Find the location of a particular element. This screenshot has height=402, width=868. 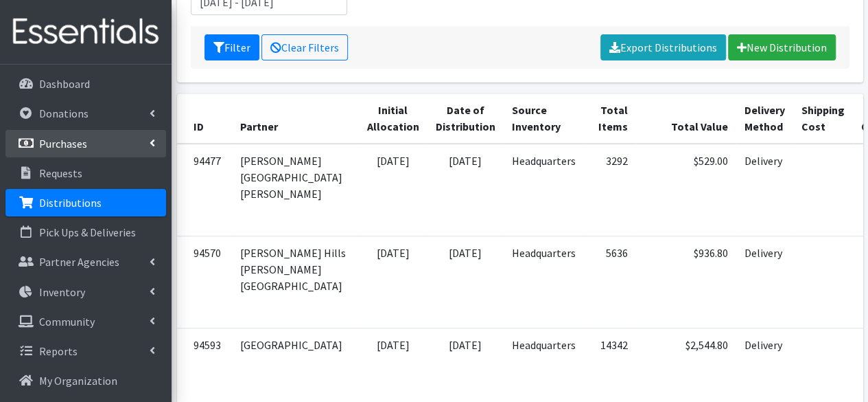

th: ID is located at coordinates (205, 118).